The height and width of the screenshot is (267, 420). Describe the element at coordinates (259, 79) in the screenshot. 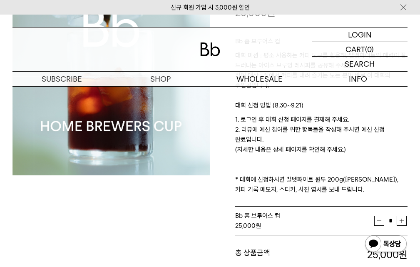

I see `p: WHOLESALE` at that location.